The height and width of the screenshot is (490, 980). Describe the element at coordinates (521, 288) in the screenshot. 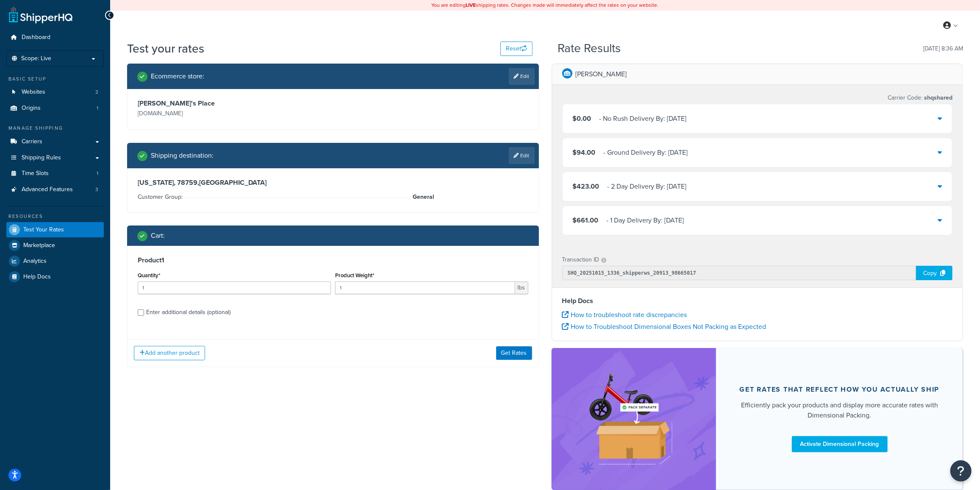

I see `span: lbs` at that location.